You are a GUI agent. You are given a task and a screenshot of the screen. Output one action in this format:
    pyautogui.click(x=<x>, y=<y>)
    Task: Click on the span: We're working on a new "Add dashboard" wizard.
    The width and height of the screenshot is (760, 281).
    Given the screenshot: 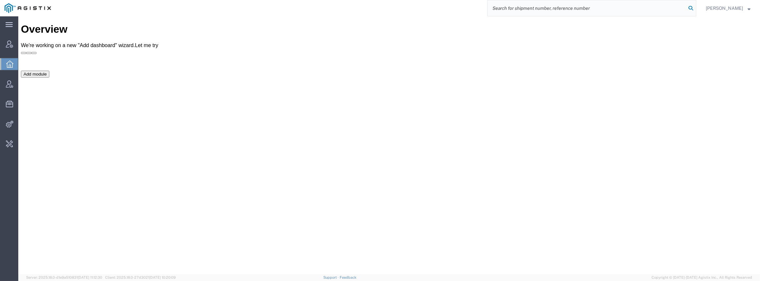 What is the action you would take?
    pyautogui.click(x=59, y=29)
    